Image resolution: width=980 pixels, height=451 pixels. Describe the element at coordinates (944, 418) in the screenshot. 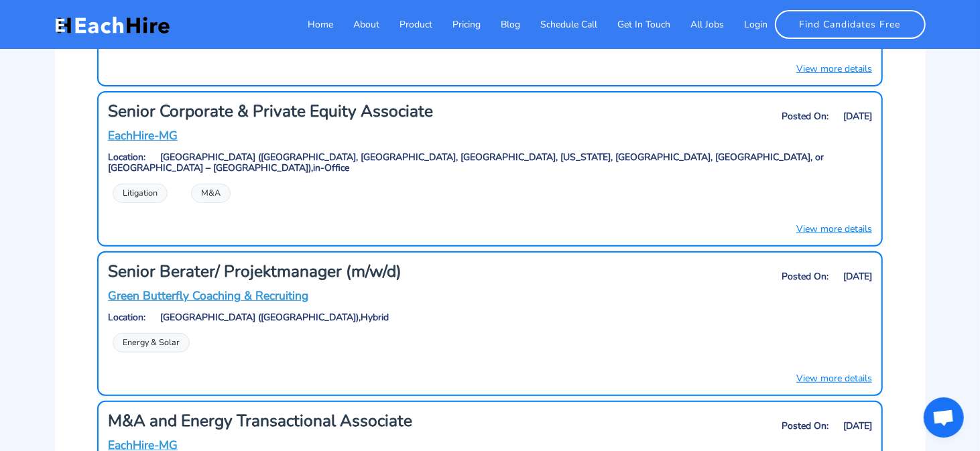

I see `a: Aprire la chat` at that location.